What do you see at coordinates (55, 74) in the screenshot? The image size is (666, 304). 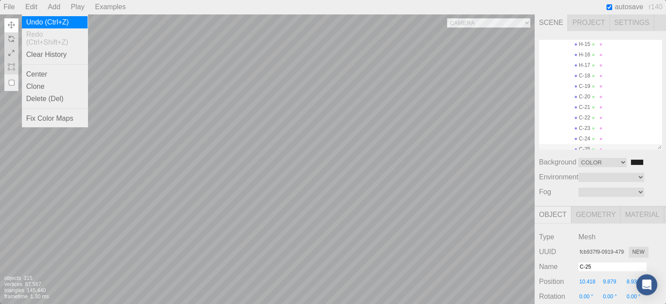 I see `div: Center` at bounding box center [55, 74].